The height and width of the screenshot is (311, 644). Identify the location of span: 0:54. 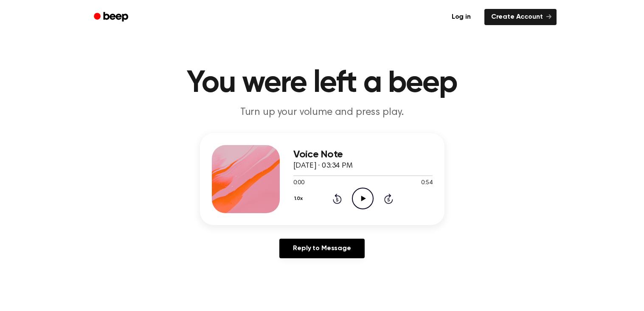
(427, 183).